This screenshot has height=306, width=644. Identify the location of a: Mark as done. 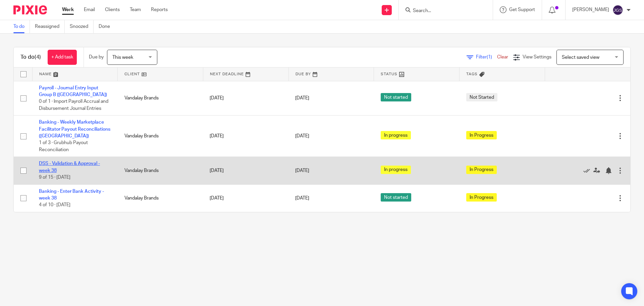
(588, 170).